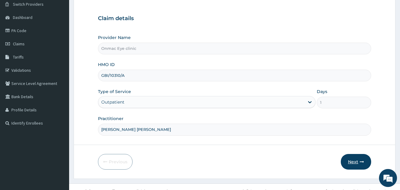 Image resolution: width=400 pixels, height=190 pixels. I want to click on textarea: Type your message and hit 'Enter', so click(59, 137).